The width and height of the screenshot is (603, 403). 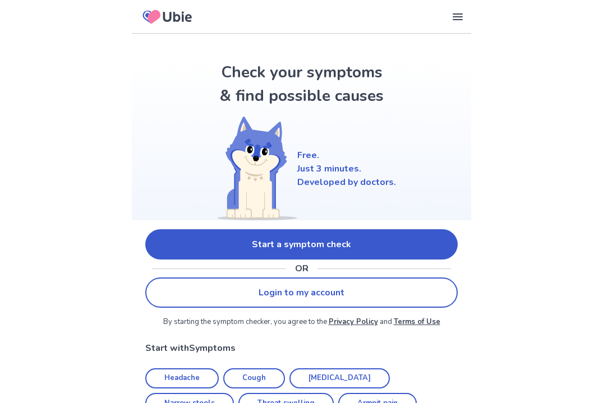 I want to click on a: Terms of Use, so click(x=417, y=322).